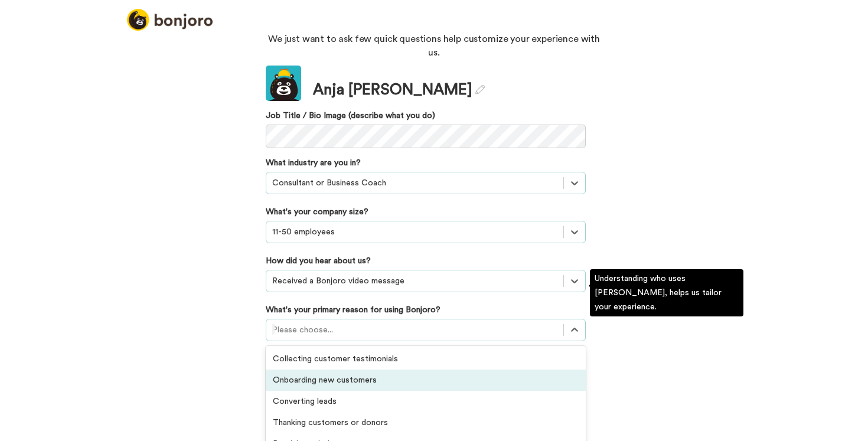  Describe the element at coordinates (426, 116) in the screenshot. I see `label: Job Title / Bio Image (describe what you do)` at that location.